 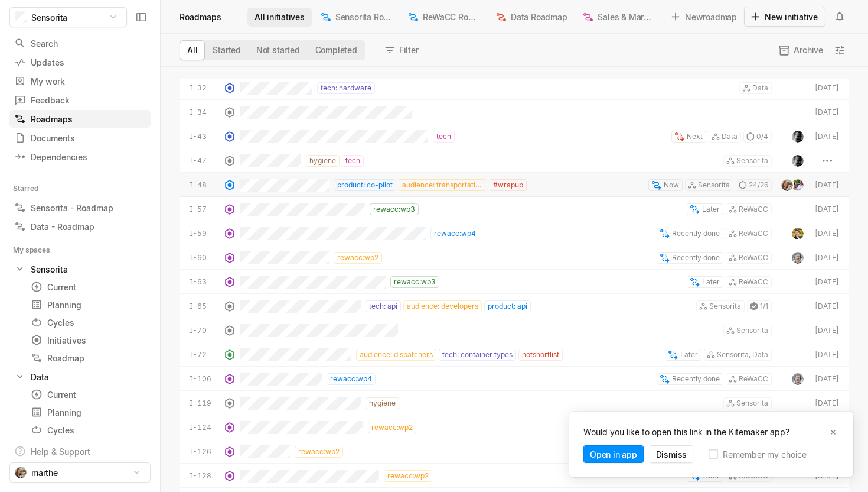 I want to click on div: Data - Roadmap, so click(x=63, y=226).